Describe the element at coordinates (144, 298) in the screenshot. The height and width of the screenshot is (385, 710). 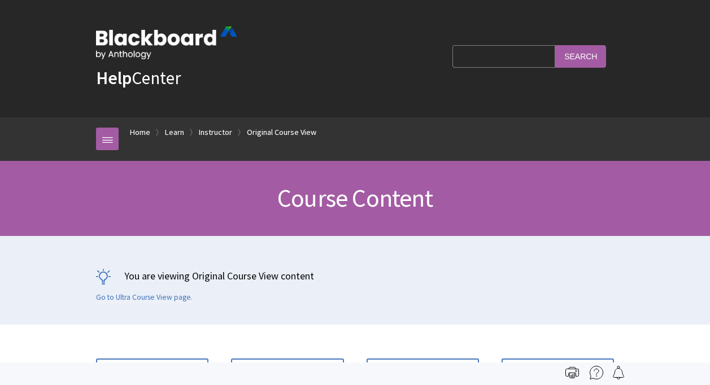
I see `a: Go to Ultra Course View page.` at that location.